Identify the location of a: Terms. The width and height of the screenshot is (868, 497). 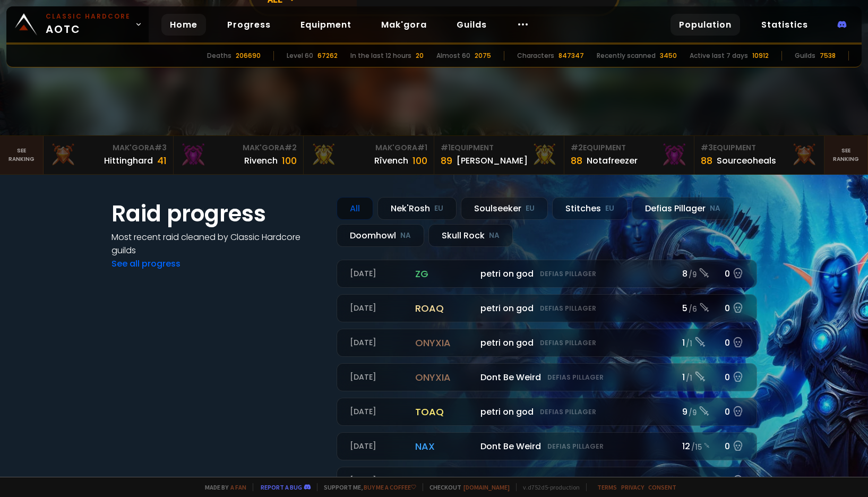
(607, 486).